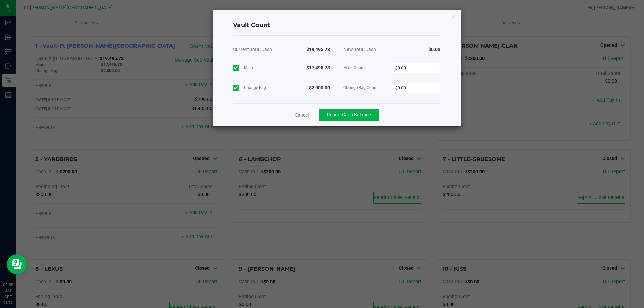  I want to click on span: Main, so click(248, 68).